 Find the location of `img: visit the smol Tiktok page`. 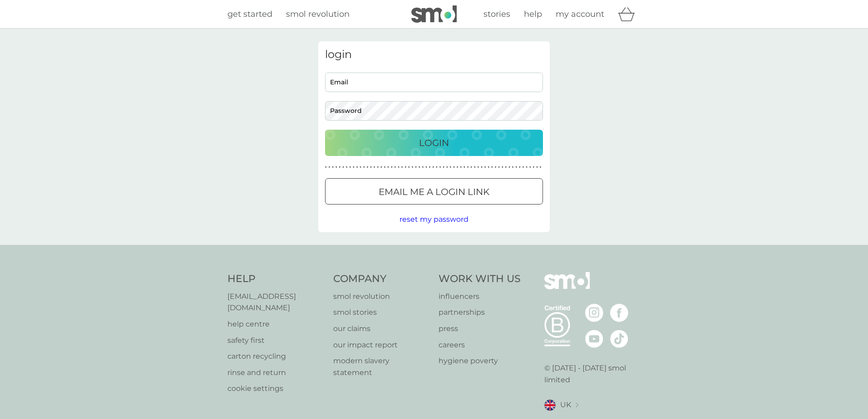

img: visit the smol Tiktok page is located at coordinates (619, 339).